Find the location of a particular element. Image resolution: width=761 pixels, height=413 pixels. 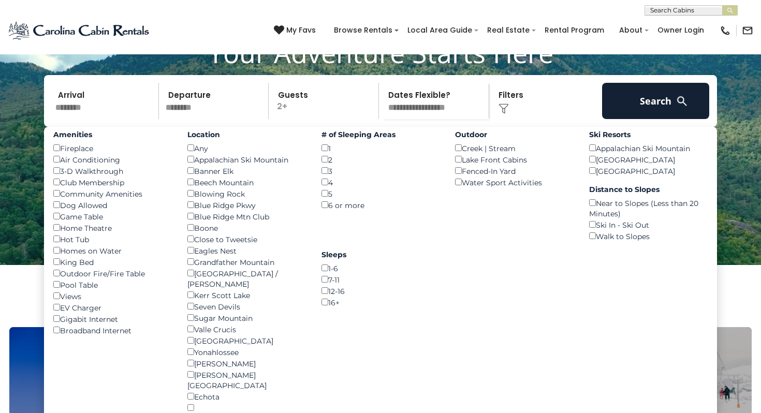

div: Views is located at coordinates (112, 296).